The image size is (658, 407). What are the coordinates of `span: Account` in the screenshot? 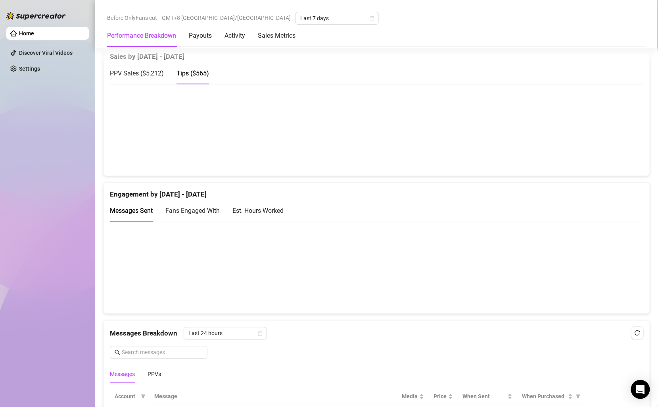 It's located at (126, 396).